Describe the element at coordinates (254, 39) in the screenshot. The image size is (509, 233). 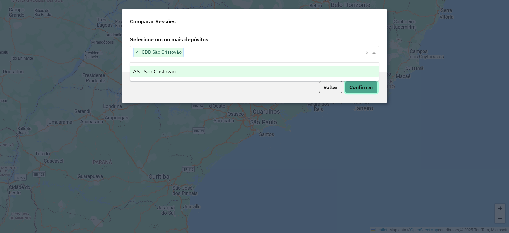
I see `label: Selecione um ou mais depósitos` at that location.